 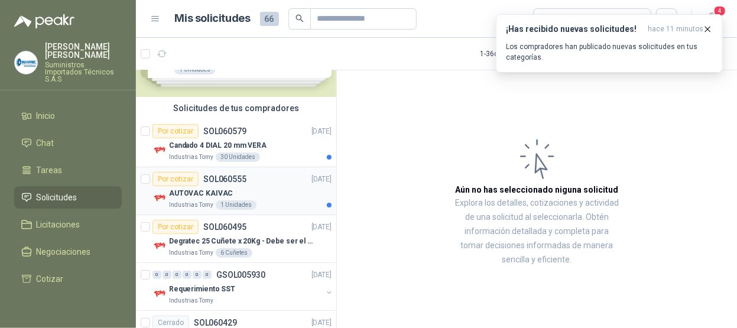 I want to click on h3: ¡Has recibido nuevas solicitudes!, so click(x=574, y=29).